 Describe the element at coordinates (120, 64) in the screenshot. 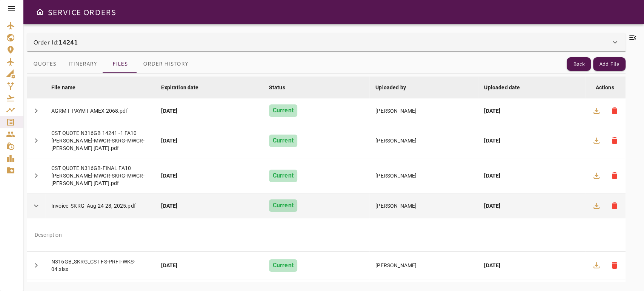

I see `button: Files` at that location.